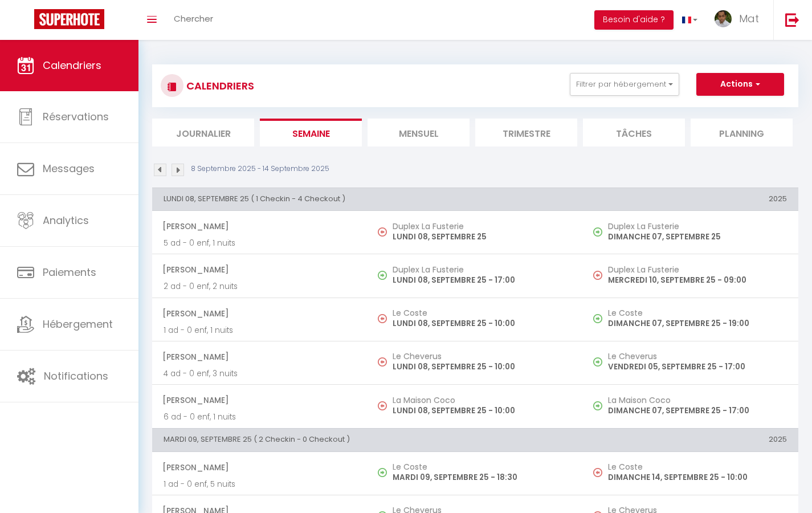  I want to click on span: Messages, so click(68, 168).